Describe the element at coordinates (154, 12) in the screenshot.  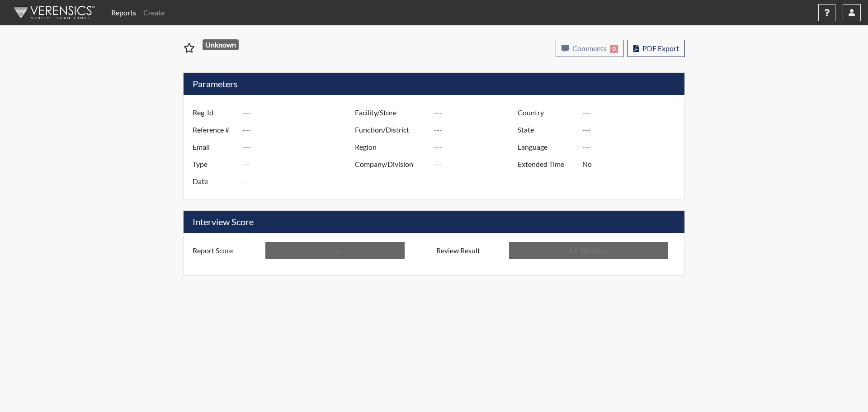
I see `a: Create` at that location.